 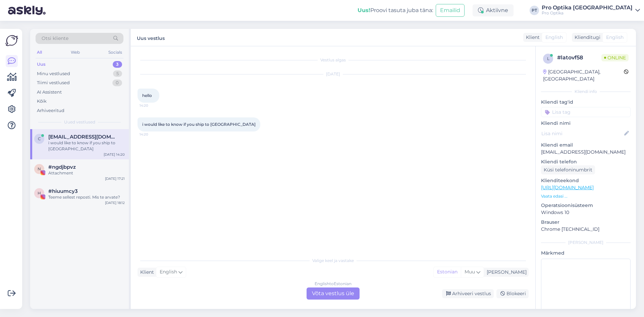 I want to click on p: Kliendi nimi, so click(x=586, y=123).